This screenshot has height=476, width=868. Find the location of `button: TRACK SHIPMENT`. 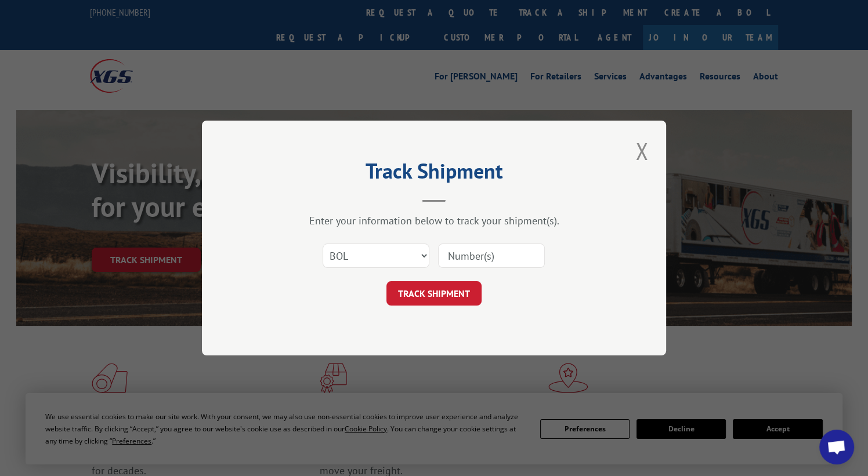

button: TRACK SHIPMENT is located at coordinates (434, 294).